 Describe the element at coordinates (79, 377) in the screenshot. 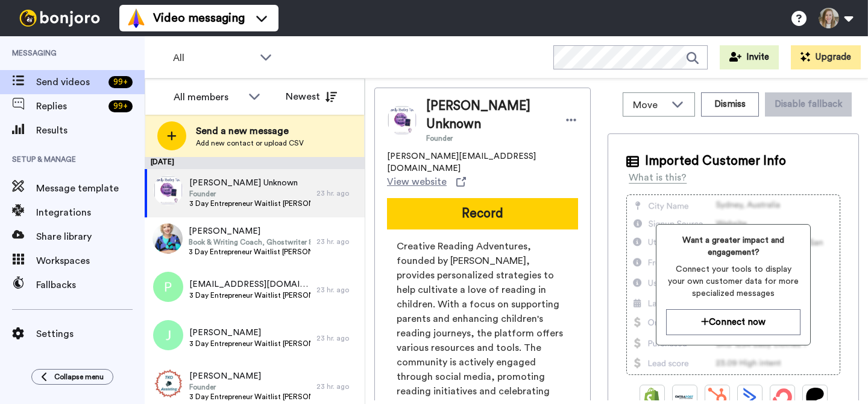

I see `span: Collapse menu` at that location.